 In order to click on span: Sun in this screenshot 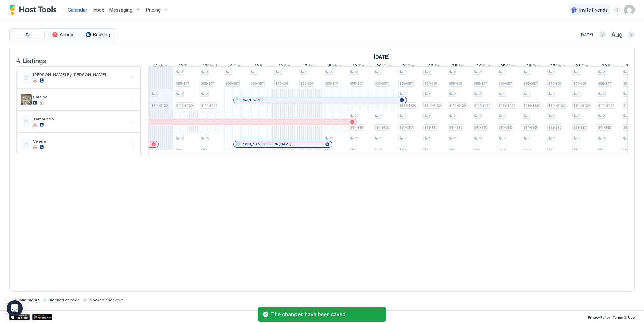, I will do `click(486, 67)`.